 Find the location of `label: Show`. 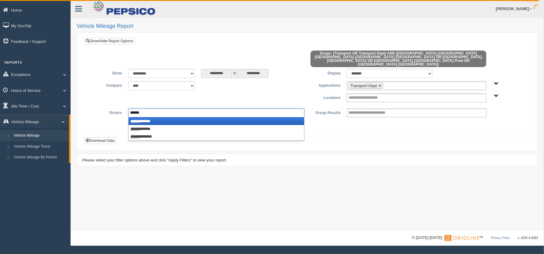

label: Show is located at coordinates (107, 73).